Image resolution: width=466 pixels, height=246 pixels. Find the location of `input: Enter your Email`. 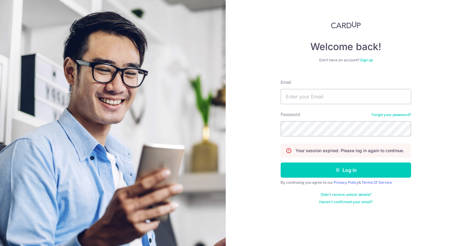

input: Enter your Email is located at coordinates (346, 96).